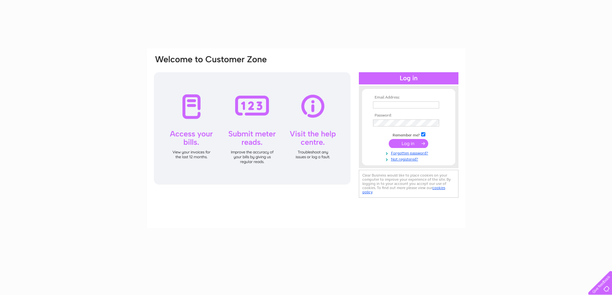  I want to click on a: Forgotten password?, so click(409, 153).